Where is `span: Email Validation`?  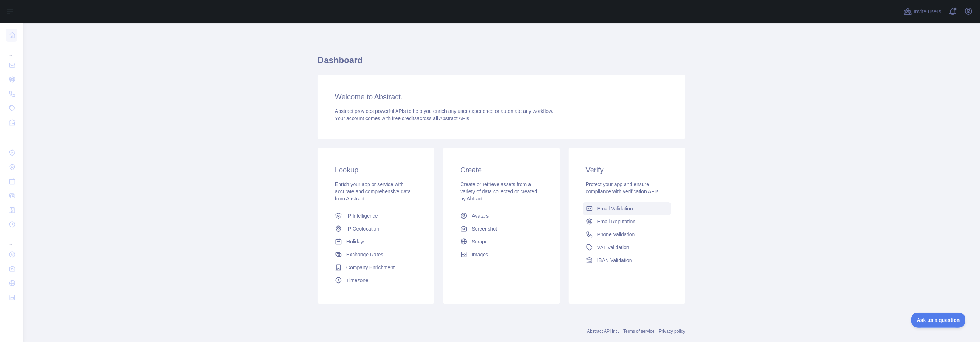
span: Email Validation is located at coordinates (615, 209).